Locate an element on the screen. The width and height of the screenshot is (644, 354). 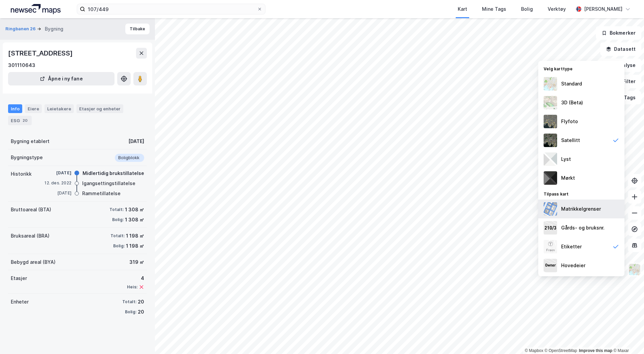
img: logo.a4113a55bc3d86da70a041830d287a7e.svg is located at coordinates (36, 9).